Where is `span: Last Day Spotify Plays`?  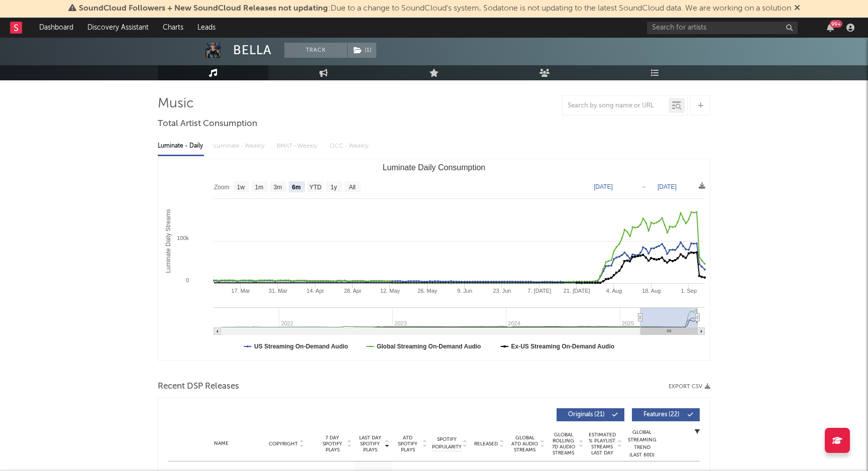 span: Last Day Spotify Plays is located at coordinates (370, 444).